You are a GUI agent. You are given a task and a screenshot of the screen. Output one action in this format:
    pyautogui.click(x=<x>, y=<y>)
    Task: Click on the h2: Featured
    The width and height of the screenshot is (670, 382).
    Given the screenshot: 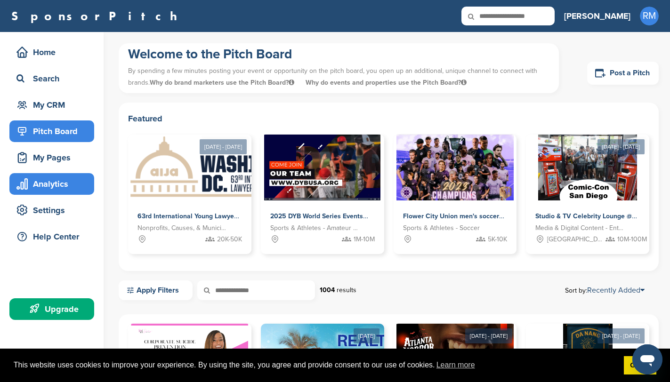 What is the action you would take?
    pyautogui.click(x=388, y=119)
    